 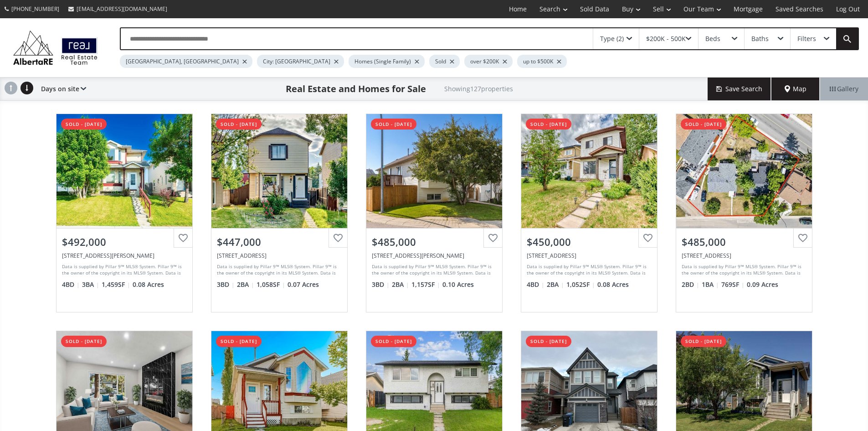 I want to click on div: Map, so click(x=796, y=89).